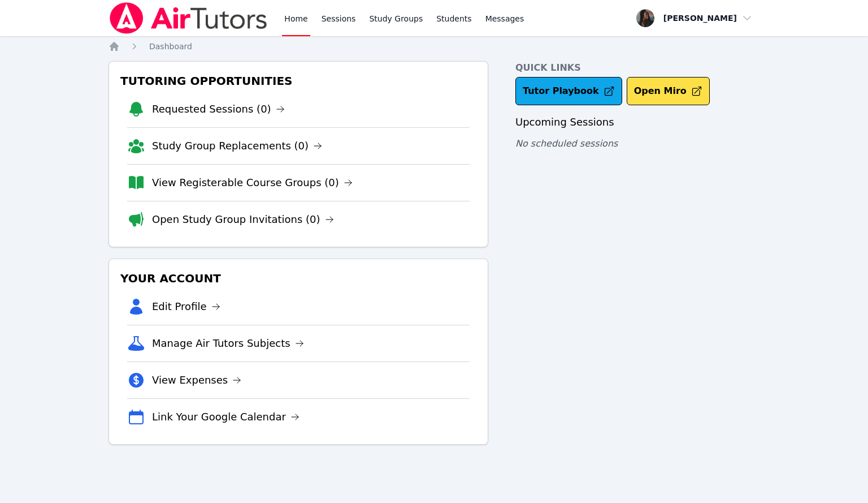 Image resolution: width=868 pixels, height=503 pixels. Describe the element at coordinates (298, 278) in the screenshot. I see `h3: Your Account` at that location.